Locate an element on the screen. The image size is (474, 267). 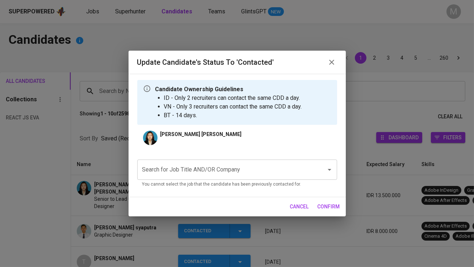
img: 0d08a102ae8dfd3de92f1243066648d2.jpg is located at coordinates (150, 138).